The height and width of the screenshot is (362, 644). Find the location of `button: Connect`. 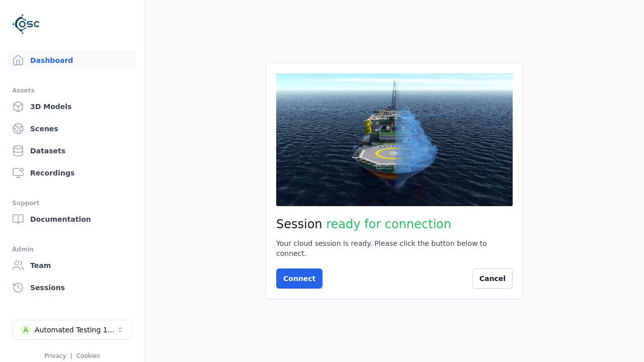

button: Connect is located at coordinates (300, 279).